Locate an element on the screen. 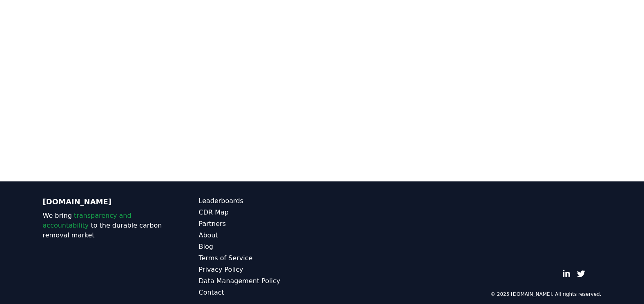  a: About is located at coordinates (260, 235).